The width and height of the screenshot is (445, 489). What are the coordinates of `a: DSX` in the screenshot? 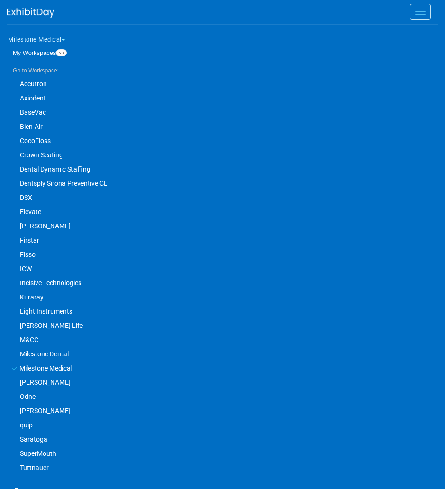 It's located at (218, 197).